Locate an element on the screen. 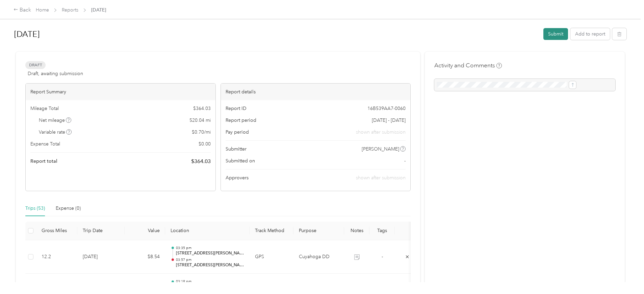 The height and width of the screenshot is (294, 644). div: Back is located at coordinates (22, 10).